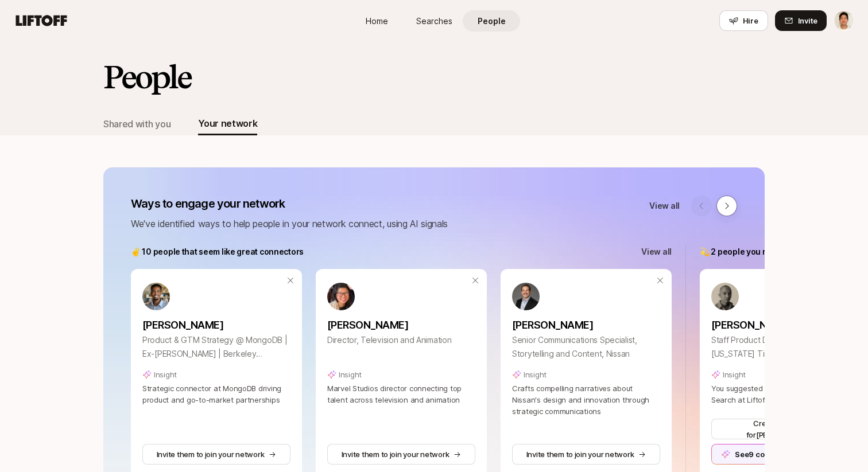 Image resolution: width=868 pixels, height=472 pixels. Describe the element at coordinates (492, 21) in the screenshot. I see `span: People` at that location.